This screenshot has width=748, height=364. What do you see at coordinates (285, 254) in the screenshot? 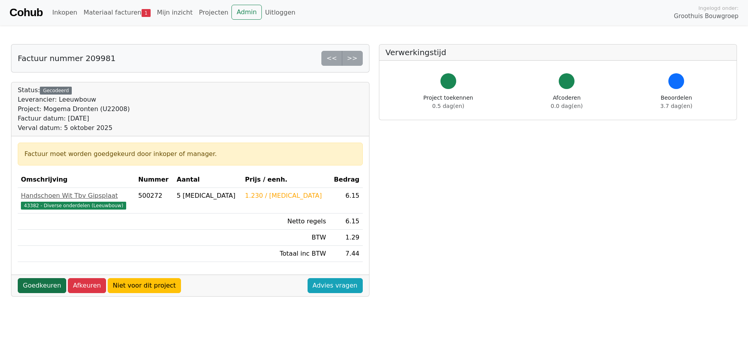
I see `td: Totaal inc BTW` at bounding box center [285, 254].